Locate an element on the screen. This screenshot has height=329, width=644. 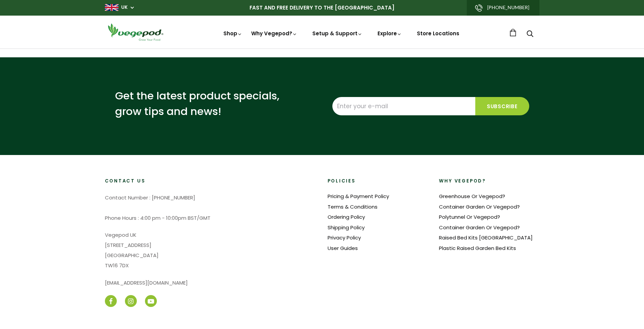
img: gb_large.png is located at coordinates (112, 8).